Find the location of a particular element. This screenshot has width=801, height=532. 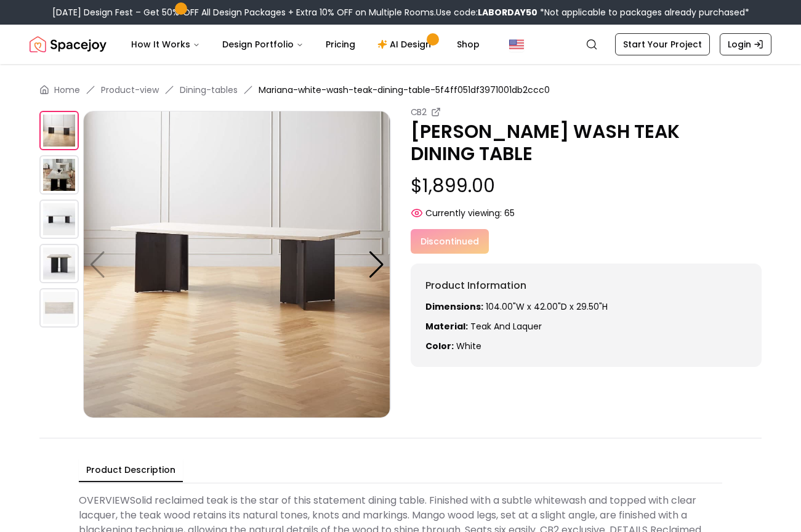

span: Use code: is located at coordinates (486, 12).